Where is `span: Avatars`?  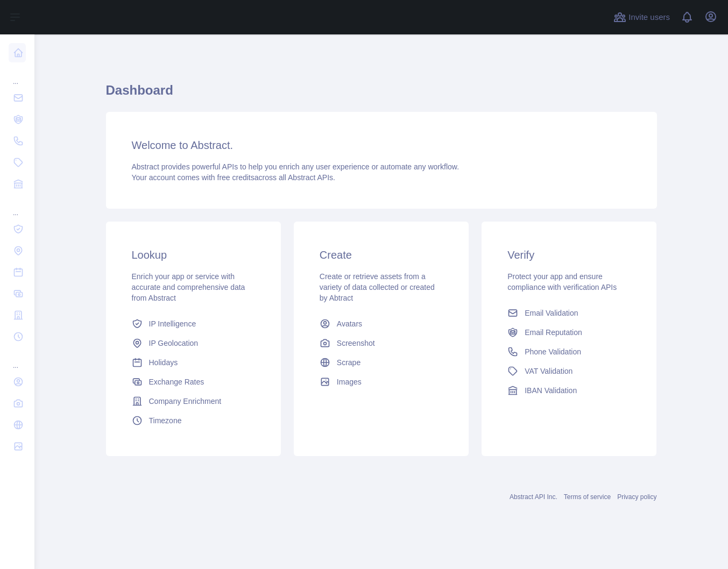
span: Avatars is located at coordinates (350, 324).